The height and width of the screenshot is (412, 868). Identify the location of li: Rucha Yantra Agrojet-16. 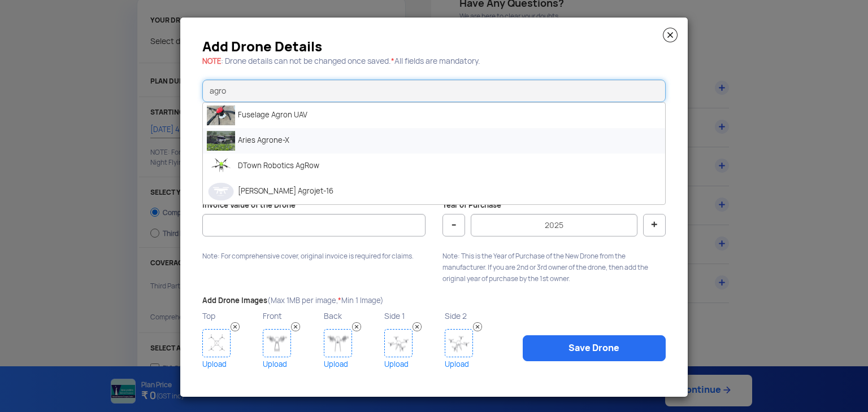
(434, 192).